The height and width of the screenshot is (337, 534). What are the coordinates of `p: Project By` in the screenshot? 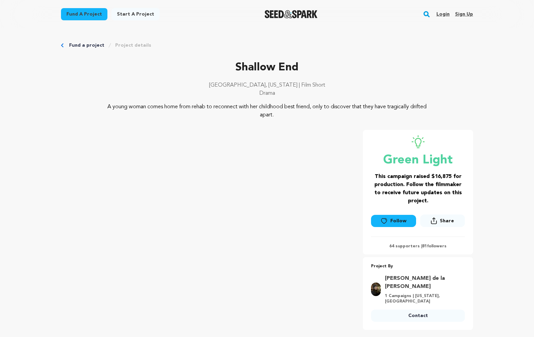 It's located at (417, 266).